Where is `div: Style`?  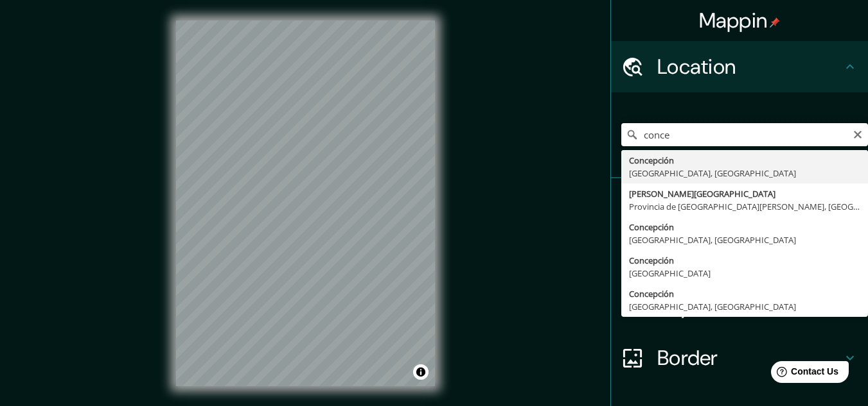
div: Style is located at coordinates (739, 256).